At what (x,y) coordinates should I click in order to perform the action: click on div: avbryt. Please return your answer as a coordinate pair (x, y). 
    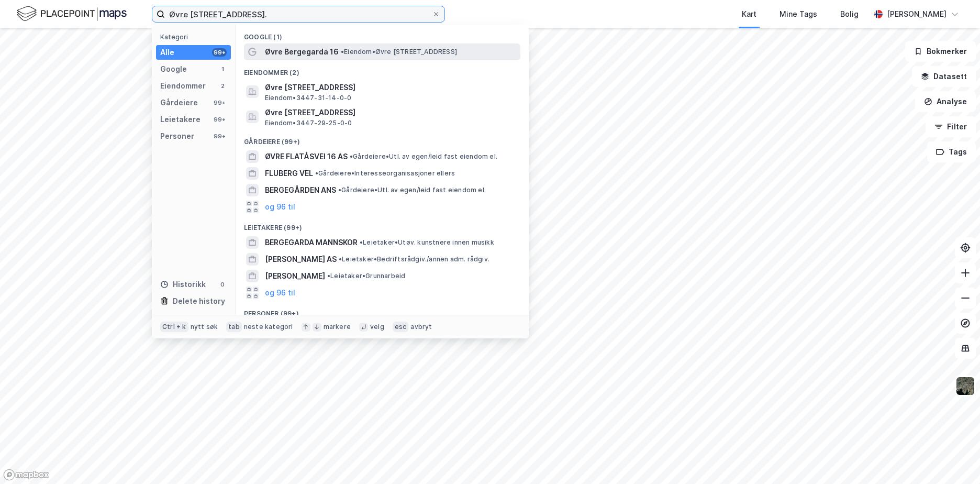
    Looking at the image, I should click on (421, 327).